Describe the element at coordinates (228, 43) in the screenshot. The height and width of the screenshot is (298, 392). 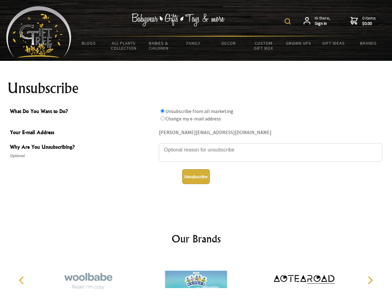
I see `a: Decor` at that location.